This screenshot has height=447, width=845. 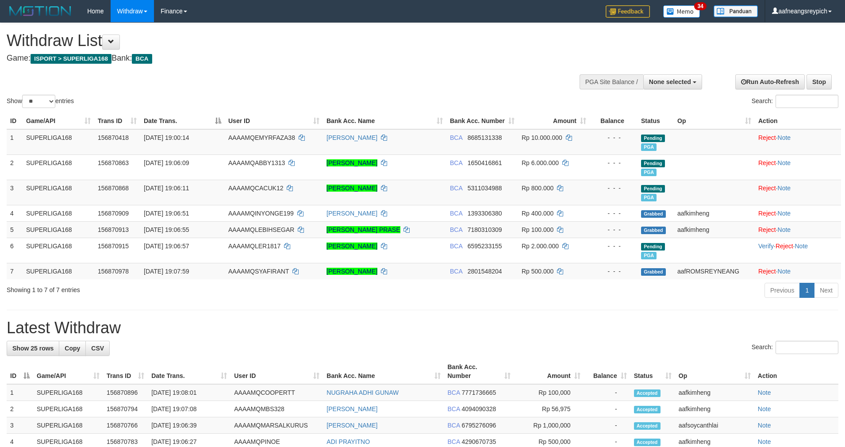 What do you see at coordinates (549, 392) in the screenshot?
I see `td: Rp 100,000` at bounding box center [549, 392].